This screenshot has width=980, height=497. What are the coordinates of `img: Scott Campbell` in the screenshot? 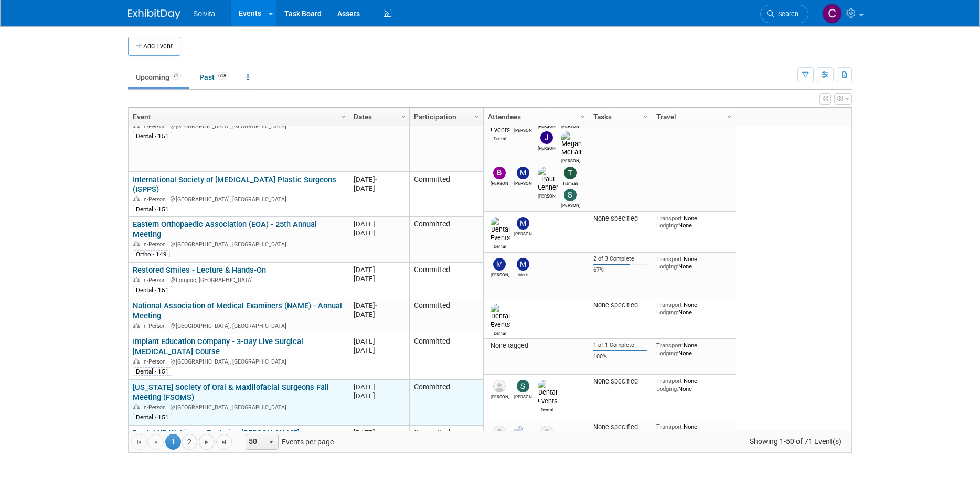 It's located at (523, 386).